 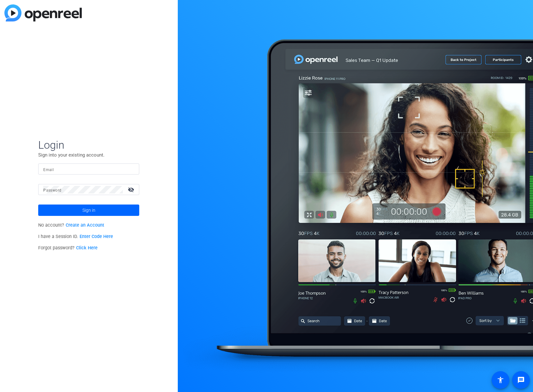 I want to click on button: Sign in, so click(x=89, y=210).